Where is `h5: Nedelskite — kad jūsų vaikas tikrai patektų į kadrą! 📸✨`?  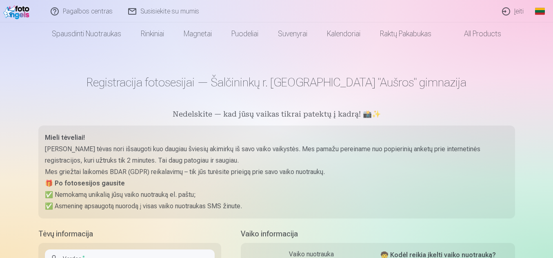
h5: Nedelskite — kad jūsų vaikas tikrai patektų į kadrą! 📸✨ is located at coordinates (277, 115).